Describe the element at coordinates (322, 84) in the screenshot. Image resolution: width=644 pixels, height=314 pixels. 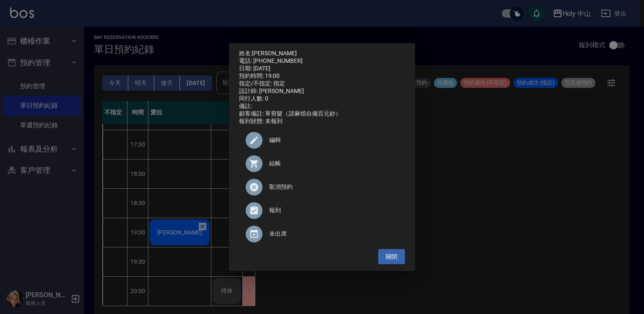
I see `div: 指定/不指定: 指定` at that location.